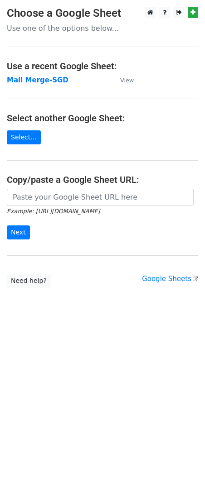  What do you see at coordinates (102, 180) in the screenshot?
I see `h4: Copy/paste a Google Sheet URL:` at bounding box center [102, 180].